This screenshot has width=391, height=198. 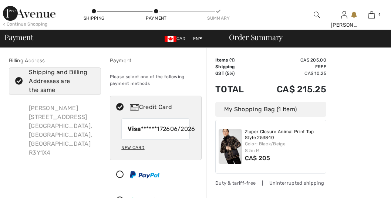 What do you see at coordinates (156, 80) in the screenshot?
I see `div: Please select one of the following payment methods` at bounding box center [156, 80].